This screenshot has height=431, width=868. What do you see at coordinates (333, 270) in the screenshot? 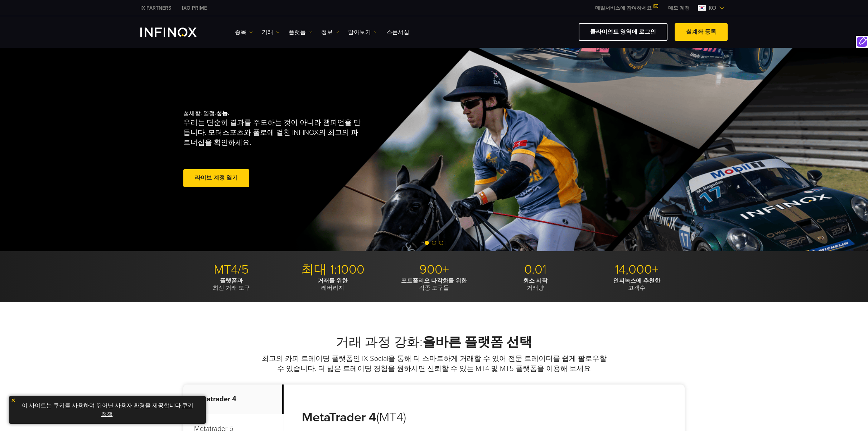
I see `p: 최대 1:1000` at bounding box center [333, 270].